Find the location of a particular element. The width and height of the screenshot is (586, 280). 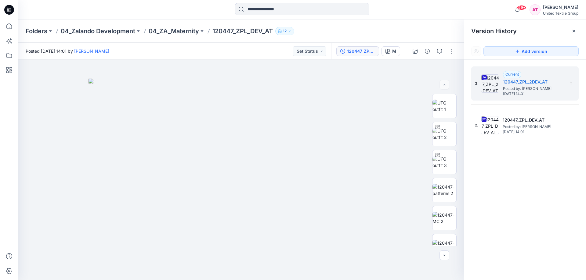

h5: 120447_ZPL_DEV_AT is located at coordinates (533, 120).